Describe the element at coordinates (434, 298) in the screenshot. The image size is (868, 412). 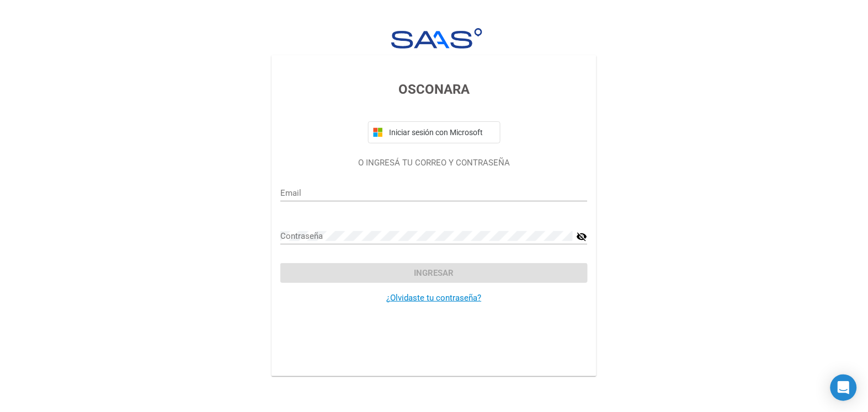
I see `a: ¿Olvidaste tu contraseña?` at that location.